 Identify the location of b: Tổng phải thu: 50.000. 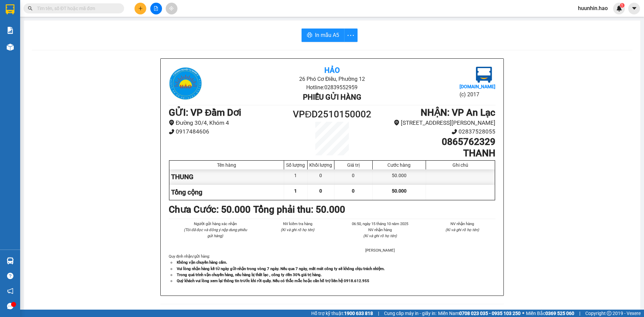
(299, 209).